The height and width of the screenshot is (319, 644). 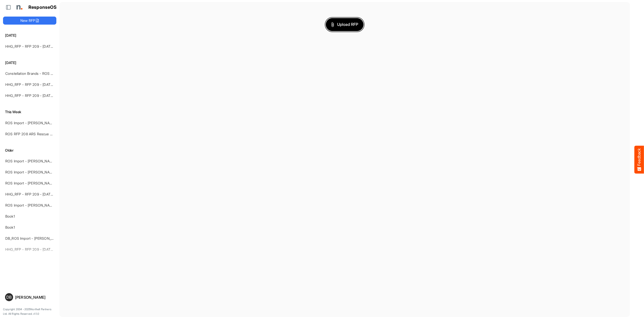 I want to click on img: Northell, so click(x=19, y=7).